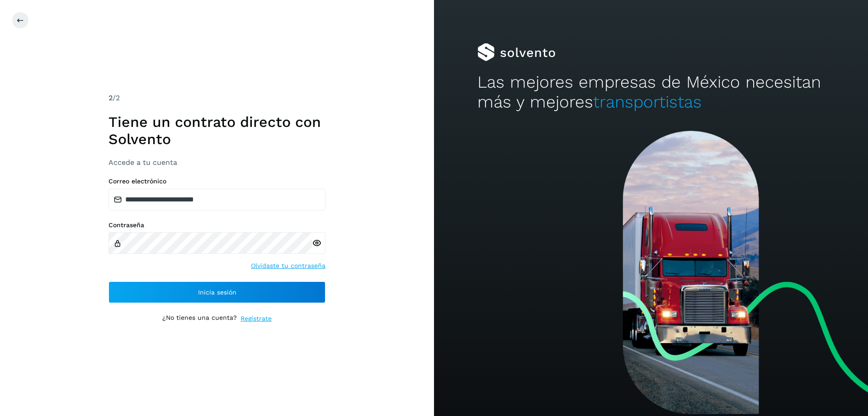  What do you see at coordinates (217, 225) in the screenshot?
I see `label: Contraseña` at bounding box center [217, 225].